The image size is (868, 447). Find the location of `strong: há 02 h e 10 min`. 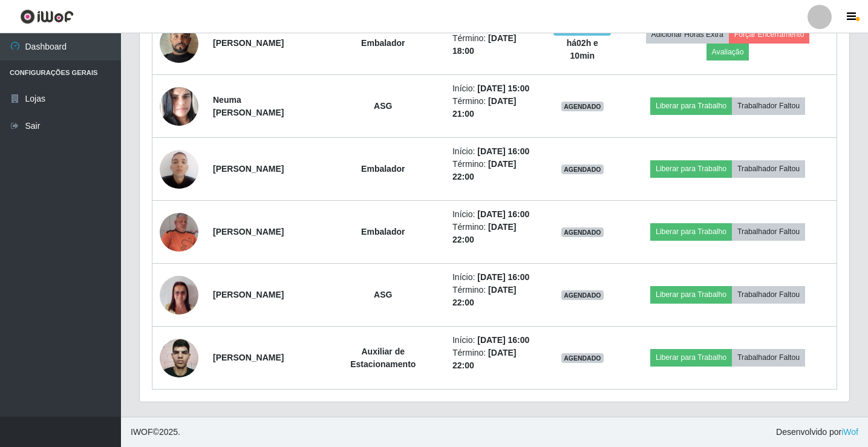

strong: há 02 h e 10 min is located at coordinates (582, 49).